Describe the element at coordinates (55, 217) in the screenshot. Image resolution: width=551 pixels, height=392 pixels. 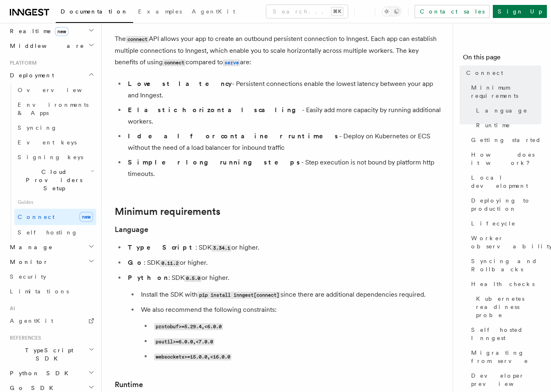
I see `a: Connectnew` at that location.